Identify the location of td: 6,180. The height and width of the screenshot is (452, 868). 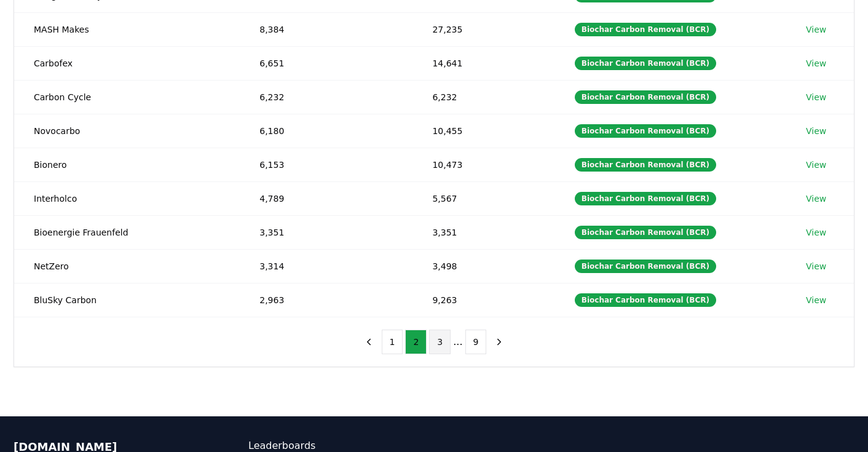
(326, 130).